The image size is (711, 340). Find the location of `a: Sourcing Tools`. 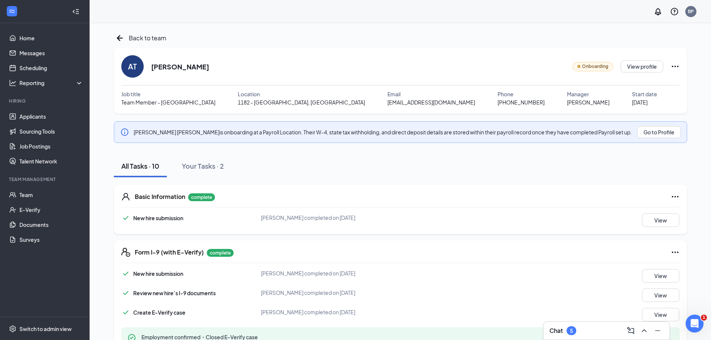

a: Sourcing Tools is located at coordinates (51, 131).